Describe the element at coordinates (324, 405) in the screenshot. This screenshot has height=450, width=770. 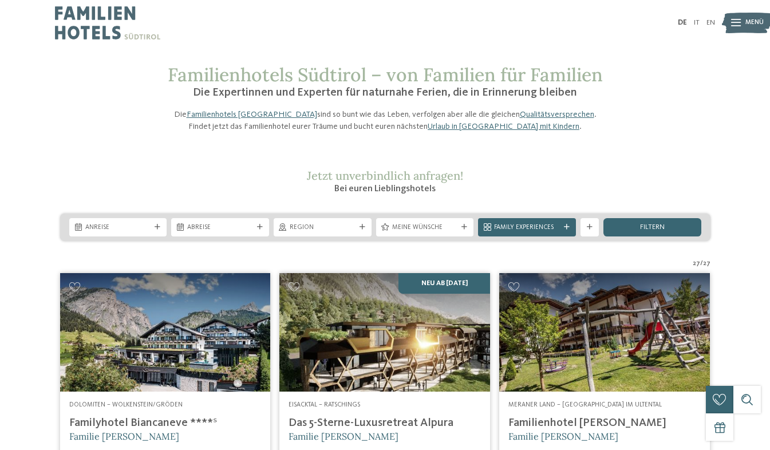
I see `span: Eisacktal – Ratschings` at that location.